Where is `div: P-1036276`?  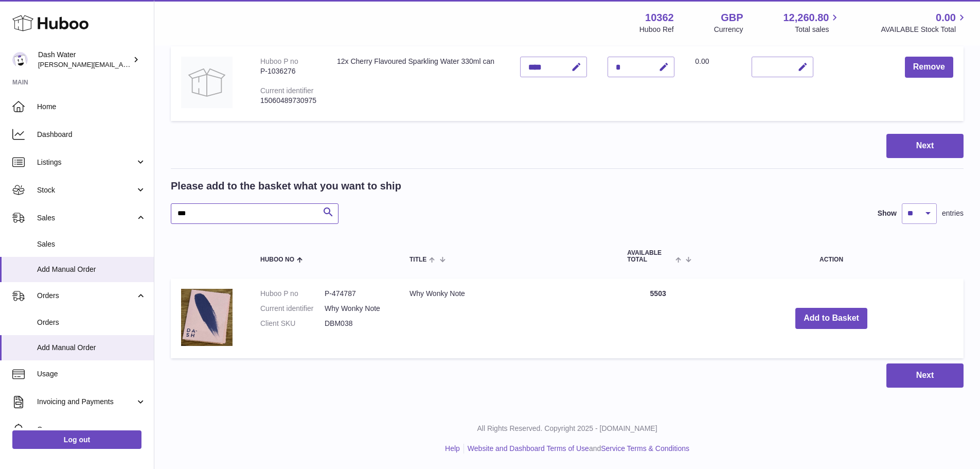 div: P-1036276 is located at coordinates (288, 71).